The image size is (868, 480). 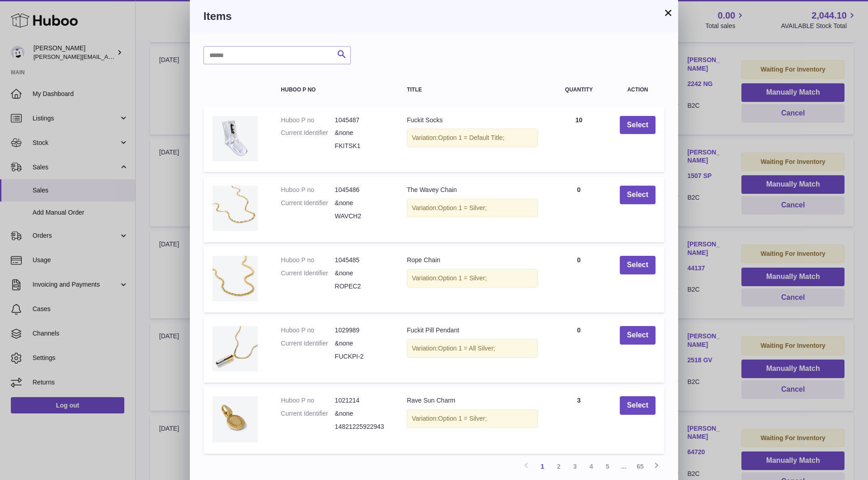 I want to click on a: 3, so click(x=575, y=467).